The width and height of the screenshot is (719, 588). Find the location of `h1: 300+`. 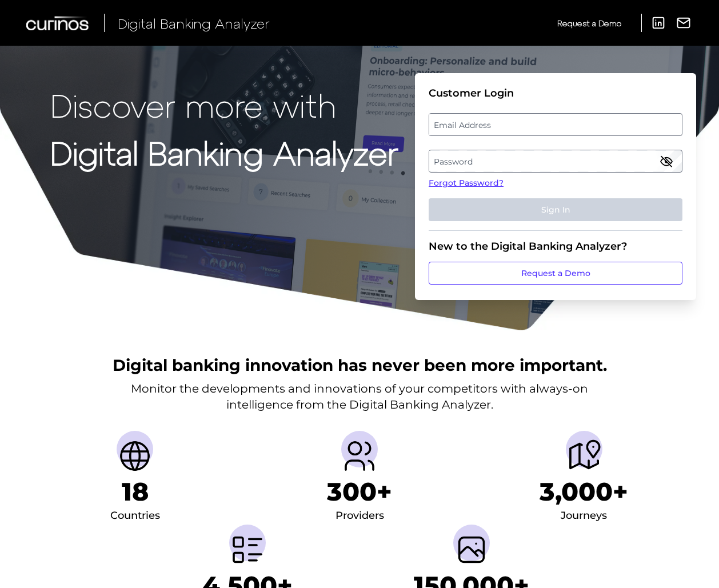

h1: 300+ is located at coordinates (360, 492).